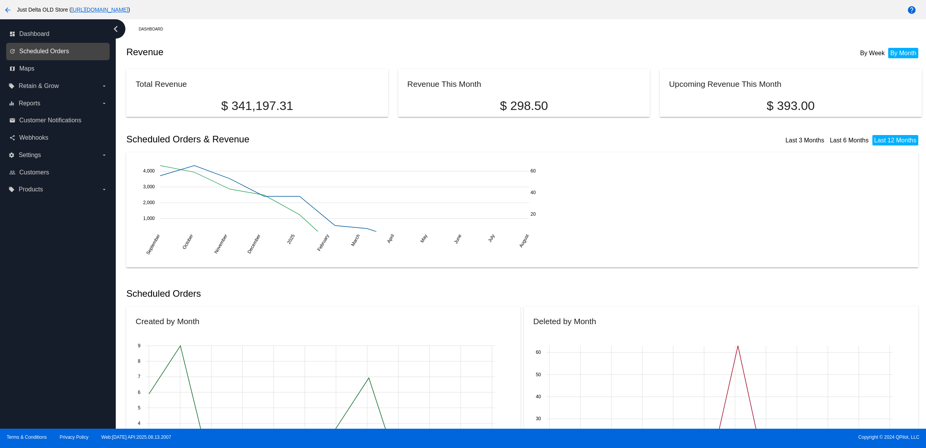 The image size is (926, 448). What do you see at coordinates (458, 239) in the screenshot?
I see `text: June` at bounding box center [458, 239].